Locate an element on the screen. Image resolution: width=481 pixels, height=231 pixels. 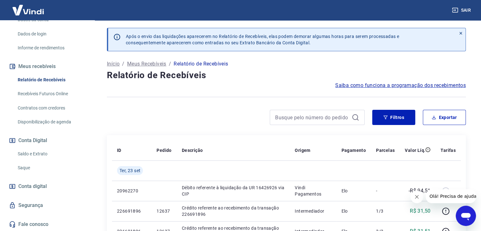
p: 20962270 is located at coordinates (131, 191).